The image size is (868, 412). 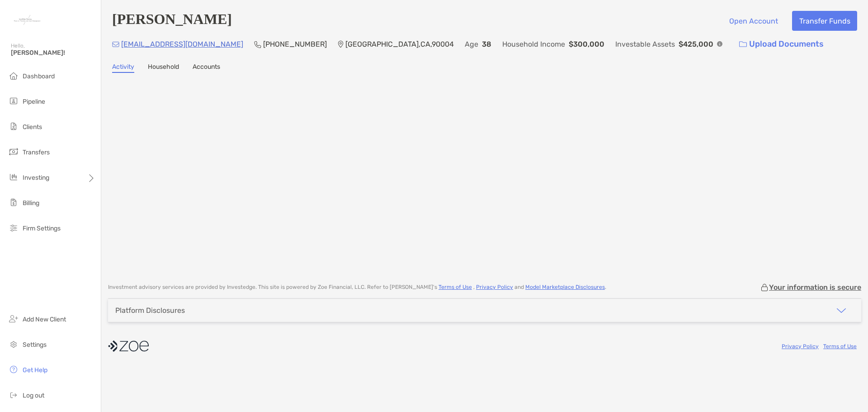 I want to click on span: Firm Settings, so click(x=42, y=228).